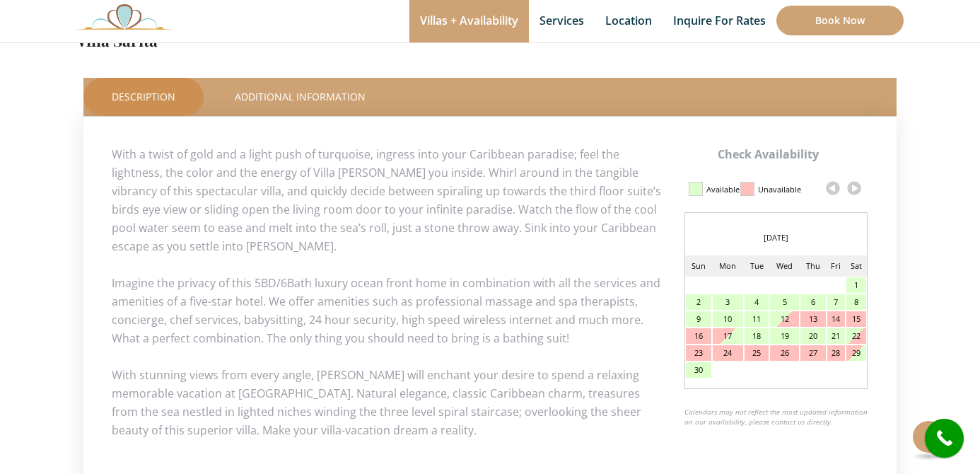  What do you see at coordinates (779, 189) in the screenshot?
I see `div: Unavailable` at bounding box center [779, 189].